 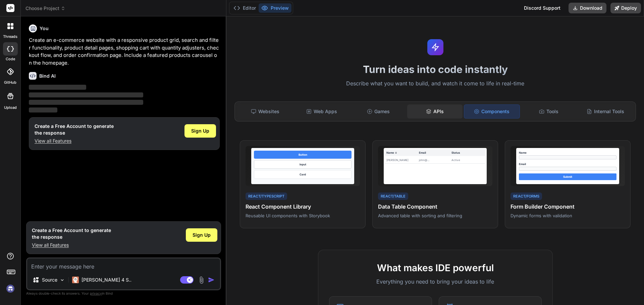 What do you see at coordinates (435, 216) in the screenshot?
I see `p: Advanced table with sorting and filtering` at bounding box center [435, 216].